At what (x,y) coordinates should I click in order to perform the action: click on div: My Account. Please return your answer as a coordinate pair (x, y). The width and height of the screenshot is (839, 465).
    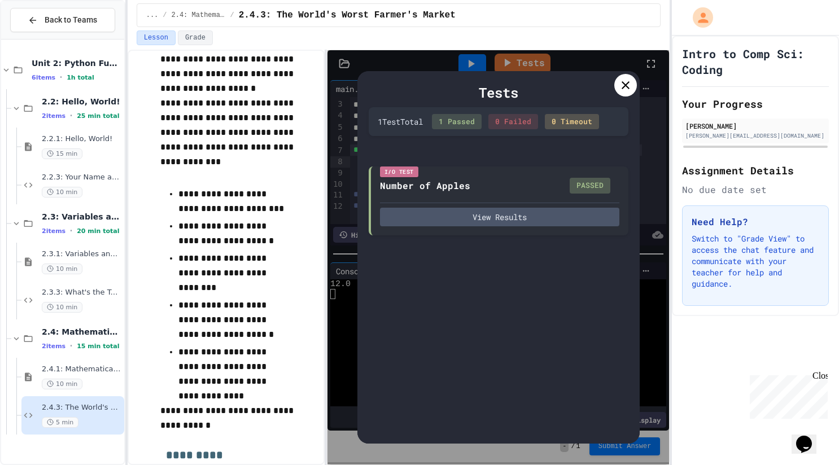
    Looking at the image, I should click on (698, 17).